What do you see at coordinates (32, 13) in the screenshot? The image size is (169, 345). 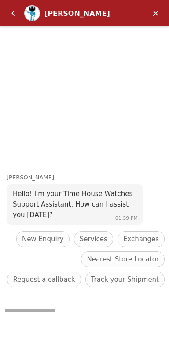 I see `img: Profile picture of Zoe` at bounding box center [32, 13].